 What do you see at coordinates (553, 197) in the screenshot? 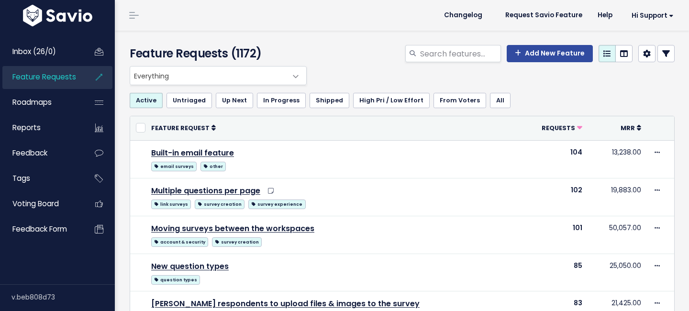
I see `td: 102` at bounding box center [553, 197].